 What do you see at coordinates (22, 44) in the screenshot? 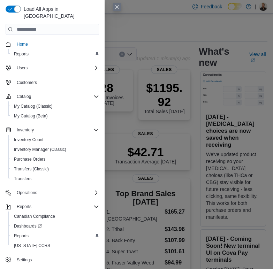
I see `a: Home` at bounding box center [22, 44].